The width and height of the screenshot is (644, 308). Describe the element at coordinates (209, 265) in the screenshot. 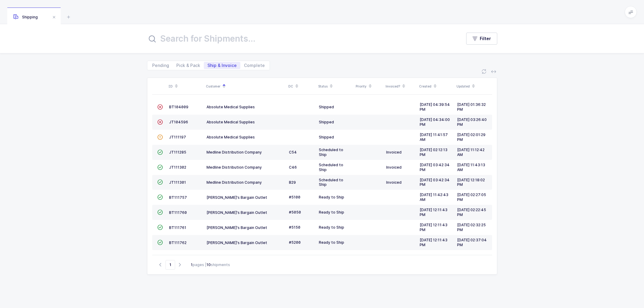

I see `b: 10` at that location.